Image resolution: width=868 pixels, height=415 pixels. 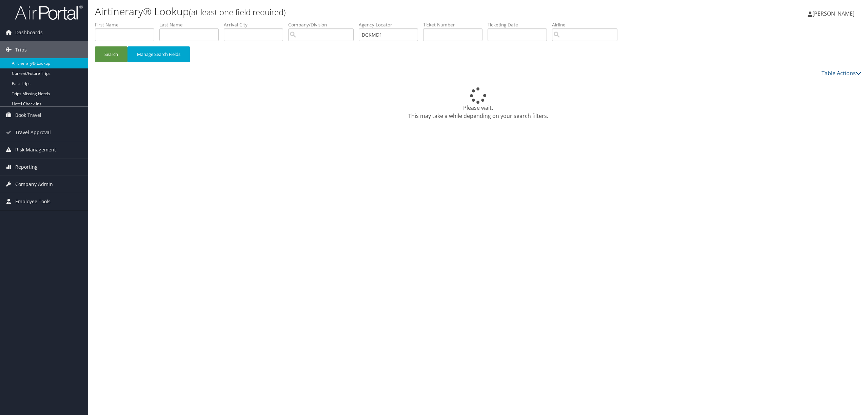 I want to click on label: Company/Division, so click(x=323, y=25).